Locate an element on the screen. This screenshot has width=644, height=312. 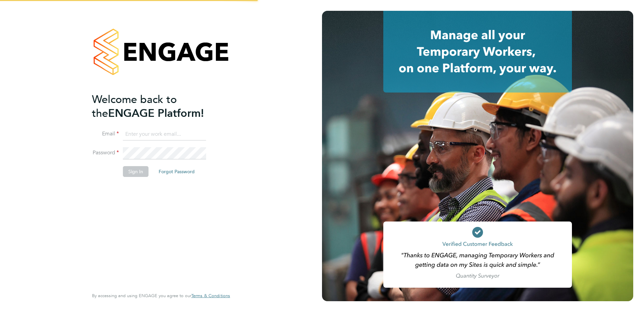
span: By accessing and using ENGAGE you agree to our is located at coordinates (161, 295).